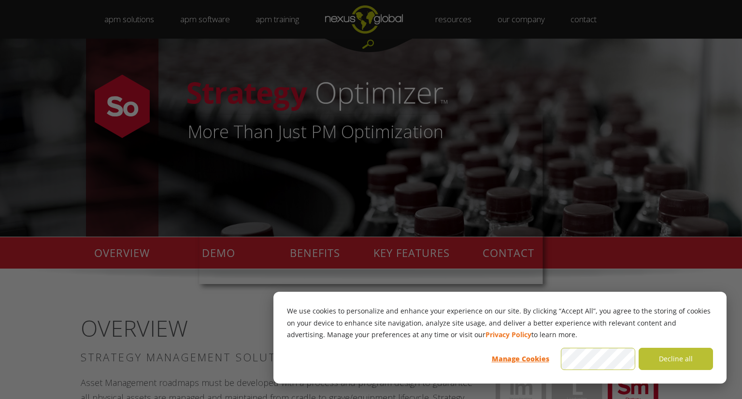 The height and width of the screenshot is (399, 742). I want to click on button: Manage Cookies, so click(520, 359).